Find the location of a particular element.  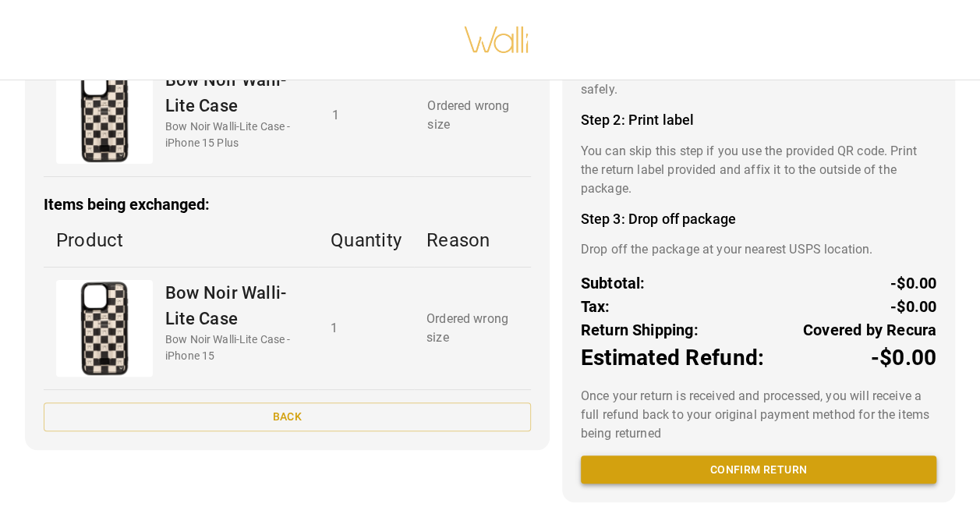

p: Subtotal: is located at coordinates (612, 283).